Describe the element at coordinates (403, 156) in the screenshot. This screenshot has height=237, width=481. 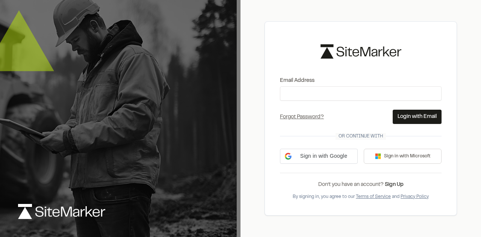
I see `button: Sign in with Microsoft` at that location.